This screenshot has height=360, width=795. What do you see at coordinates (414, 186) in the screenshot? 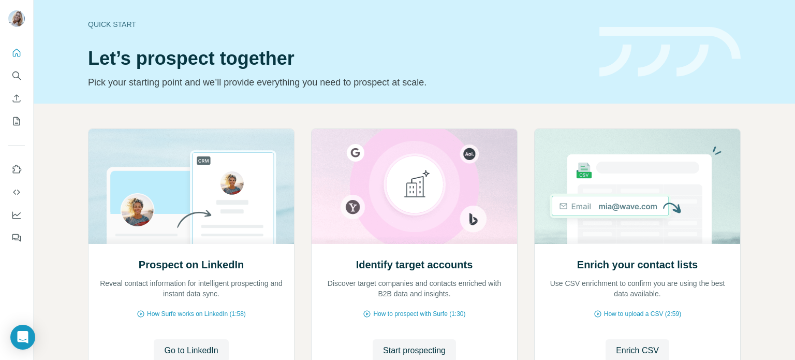
I see `img: Identify target accounts` at bounding box center [414, 186].